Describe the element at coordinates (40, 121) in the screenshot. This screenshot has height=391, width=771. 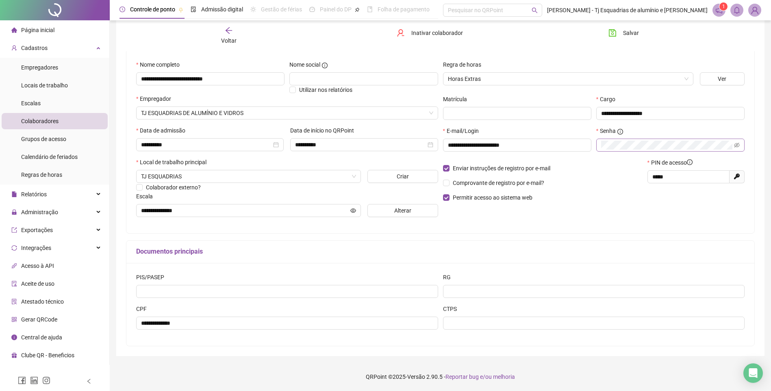
I see `span: Colaboradores` at that location.